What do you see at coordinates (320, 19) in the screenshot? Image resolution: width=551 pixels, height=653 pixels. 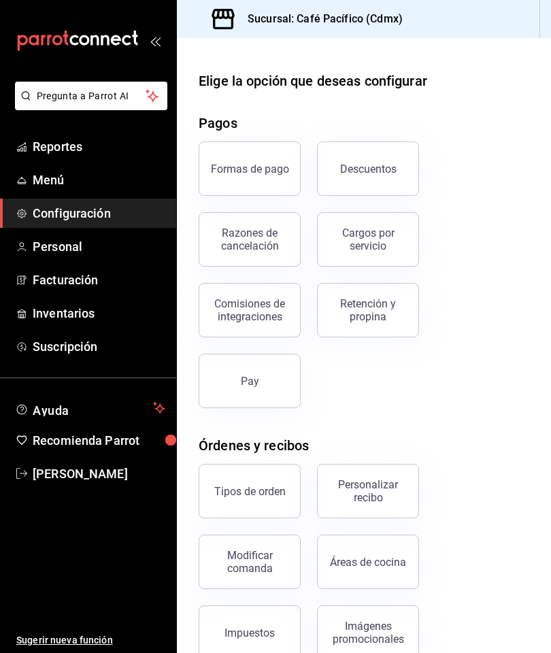 I see `h3: Sucursal: Café Pacífico (Cdmx)` at bounding box center [320, 19].